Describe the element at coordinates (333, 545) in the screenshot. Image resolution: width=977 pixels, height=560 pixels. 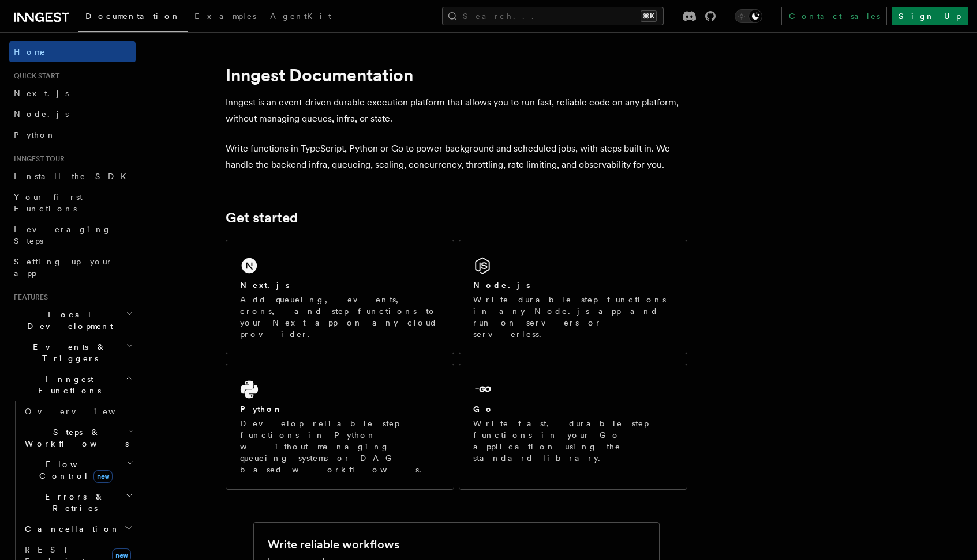
I see `h2: Write reliable workflows` at that location.